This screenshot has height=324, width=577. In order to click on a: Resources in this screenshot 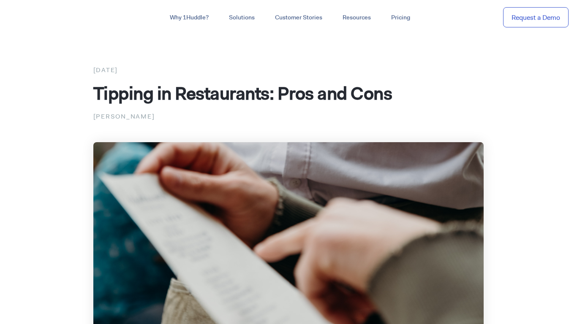, I will do `click(356, 18)`.